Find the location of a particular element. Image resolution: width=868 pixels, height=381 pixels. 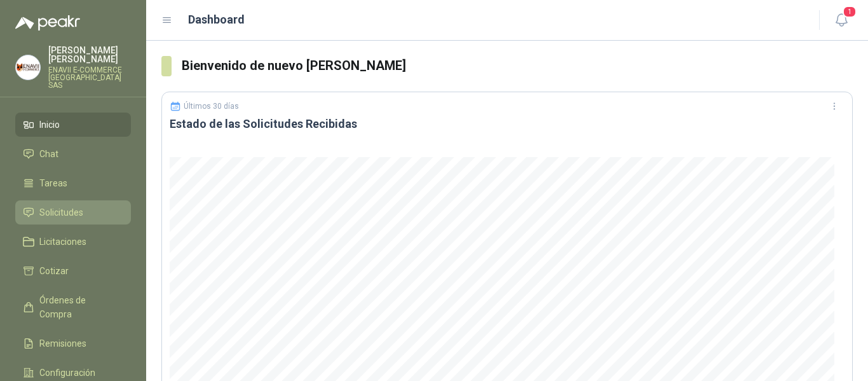

span: Solicitudes is located at coordinates (61, 213).